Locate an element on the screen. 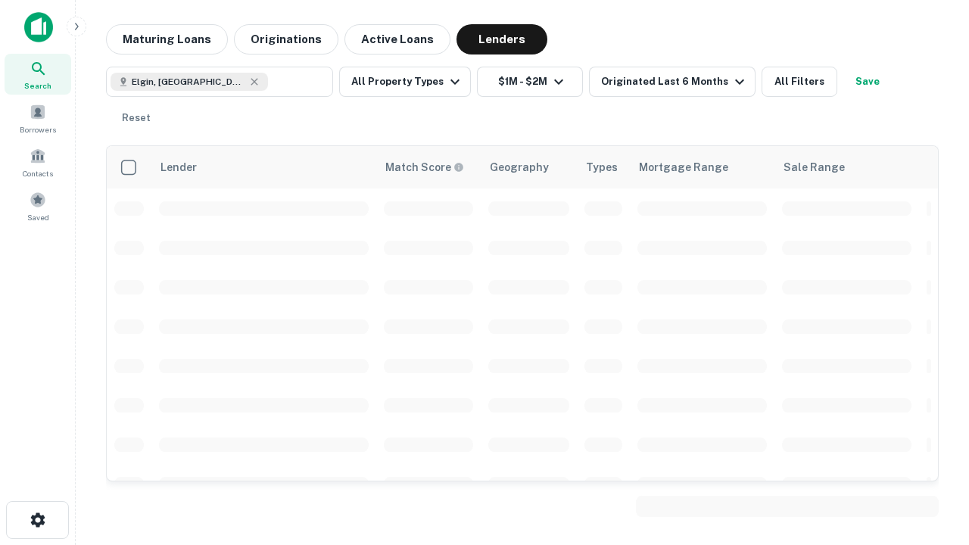 The height and width of the screenshot is (545, 969). th: Lender is located at coordinates (263, 167).